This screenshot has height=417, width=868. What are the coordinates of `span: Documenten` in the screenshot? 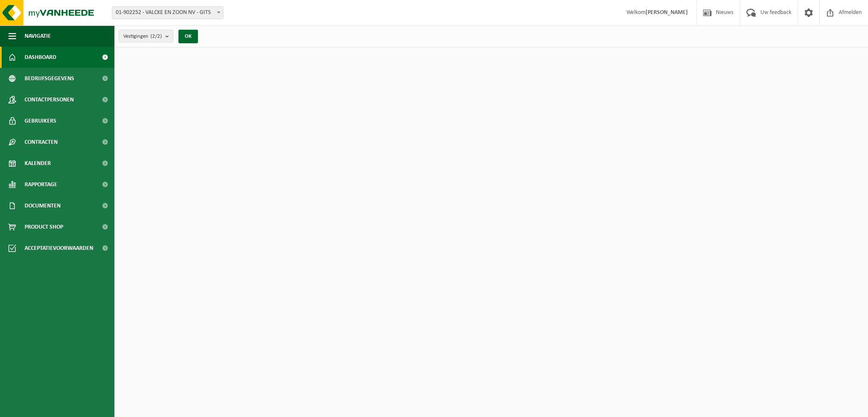 It's located at (42, 206).